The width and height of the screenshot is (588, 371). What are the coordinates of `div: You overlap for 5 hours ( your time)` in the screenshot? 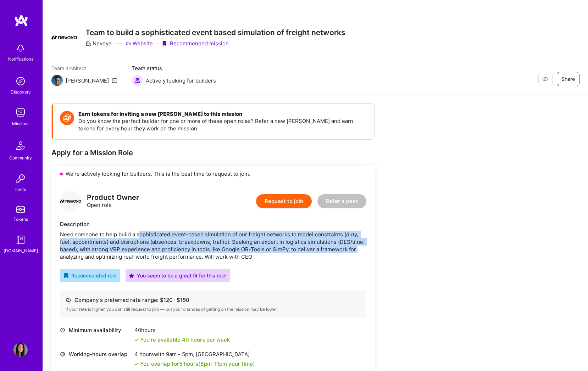 It's located at (198, 364).